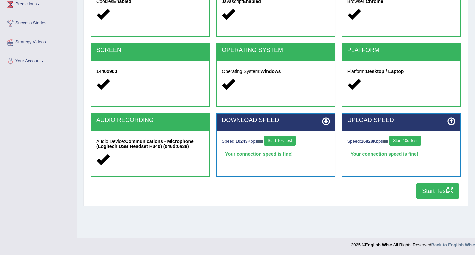 This screenshot has width=475, height=255. Describe the element at coordinates (379, 245) in the screenshot. I see `strong: English Wise.` at that location.